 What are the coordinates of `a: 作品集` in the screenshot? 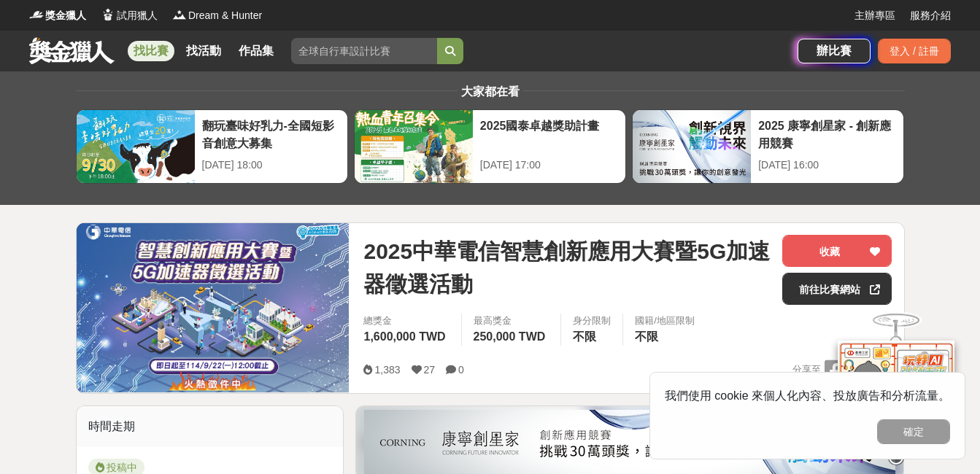 It's located at (256, 51).